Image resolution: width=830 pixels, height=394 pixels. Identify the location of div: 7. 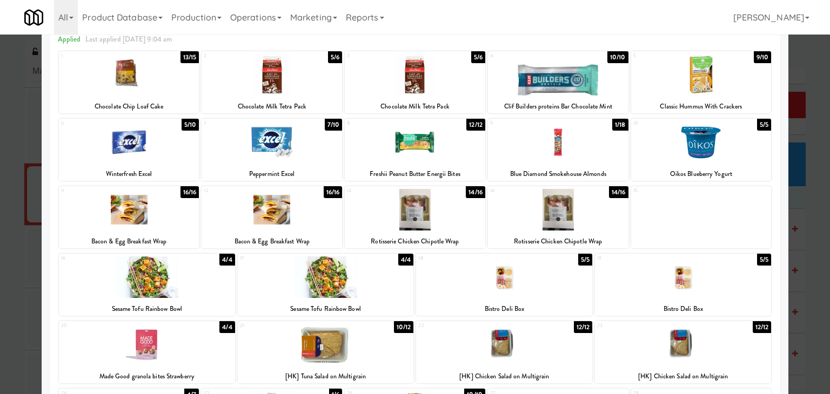
(238, 123).